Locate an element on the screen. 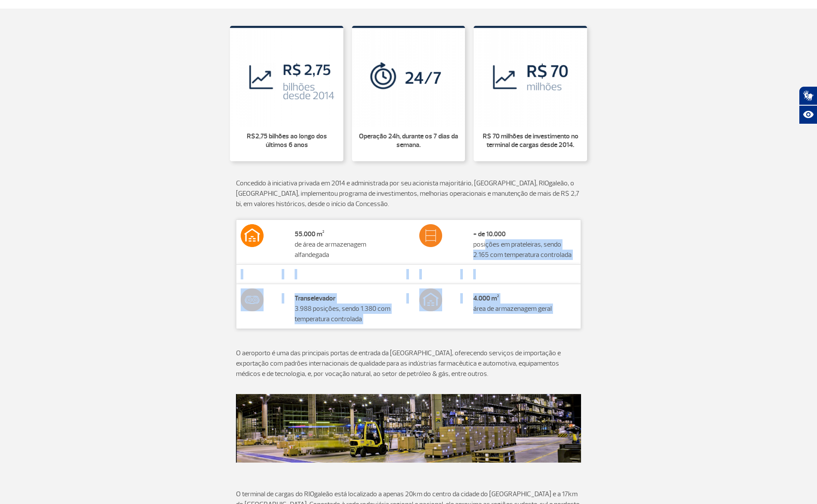 This screenshot has height=504, width=817. img: conformidade-integridade.jpg is located at coordinates (409, 428).